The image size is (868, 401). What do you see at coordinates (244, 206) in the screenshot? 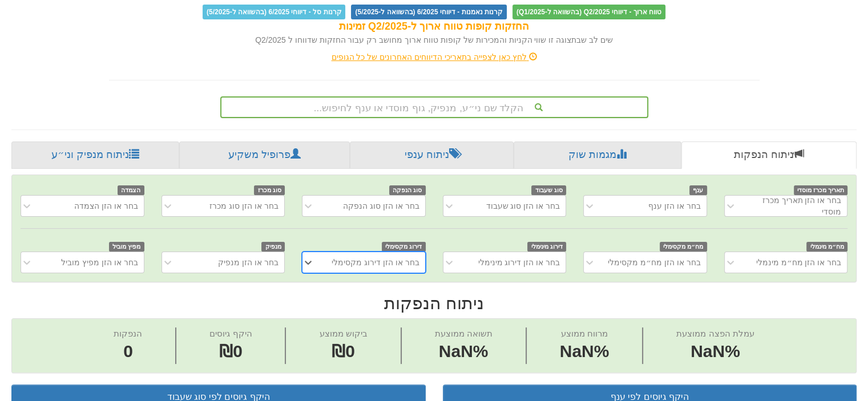
I see `div: בחר או הזן סוג מכרז` at bounding box center [244, 206].